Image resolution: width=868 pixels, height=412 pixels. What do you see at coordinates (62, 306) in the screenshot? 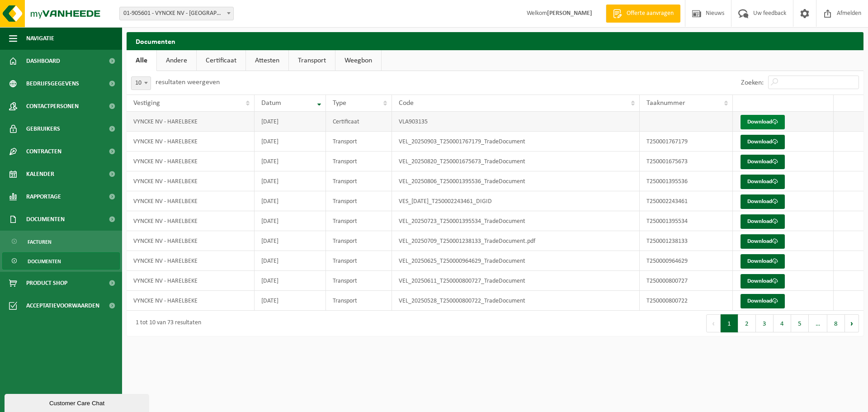
I see `span: Acceptatievoorwaarden` at bounding box center [62, 306].